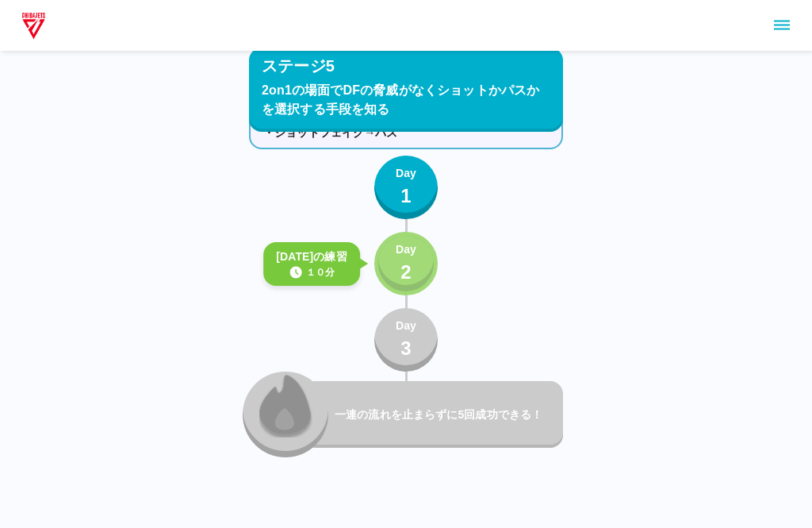 The height and width of the screenshot is (528, 812). Describe the element at coordinates (406, 272) in the screenshot. I see `p: 2` at that location.